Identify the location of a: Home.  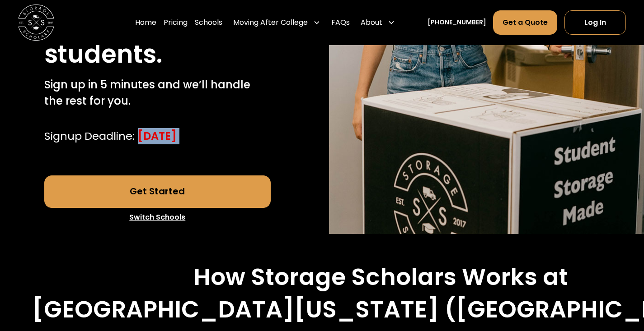
(145, 23).